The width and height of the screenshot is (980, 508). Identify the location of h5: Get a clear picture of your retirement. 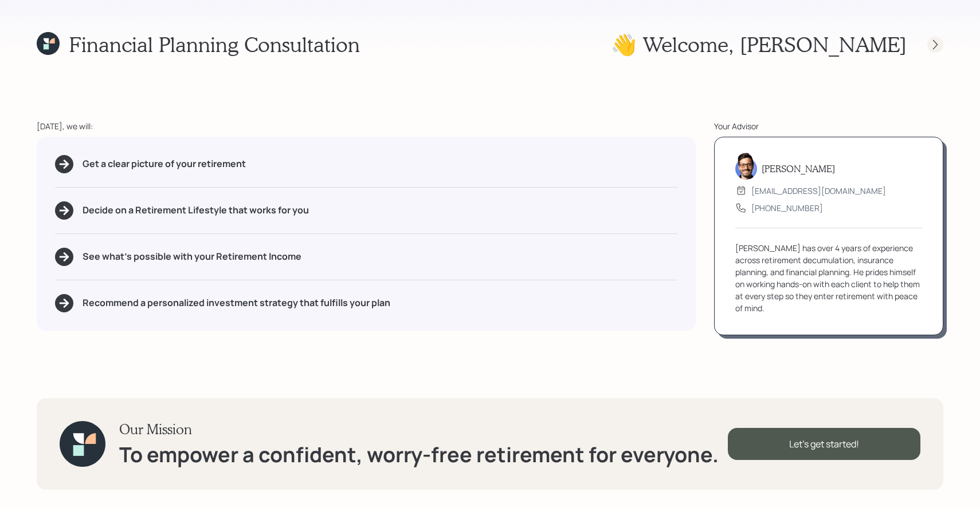
(164, 164).